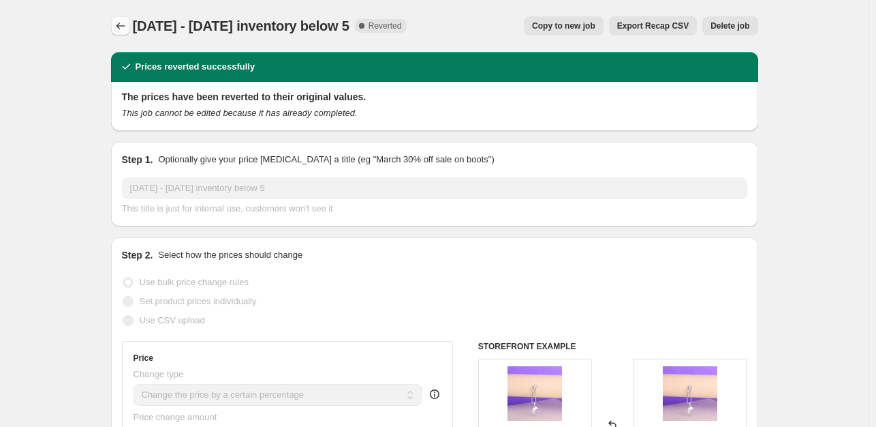  Describe the element at coordinates (175, 416) in the screenshot. I see `span: Price change amount` at that location.